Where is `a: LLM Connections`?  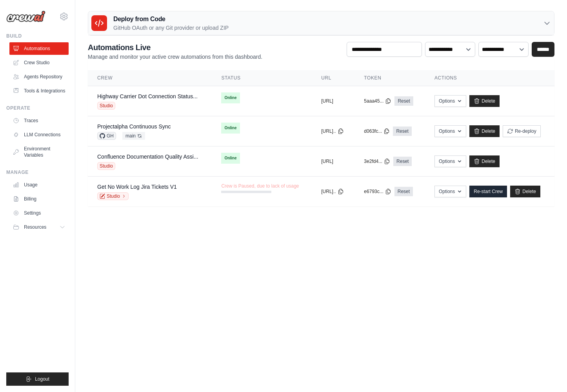
a: LLM Connections is located at coordinates (39, 135).